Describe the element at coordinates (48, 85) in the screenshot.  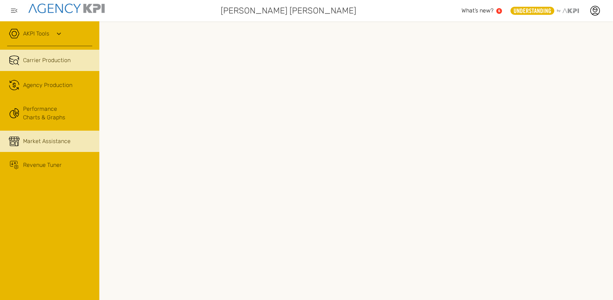
I see `span: Agency Production` at that location.